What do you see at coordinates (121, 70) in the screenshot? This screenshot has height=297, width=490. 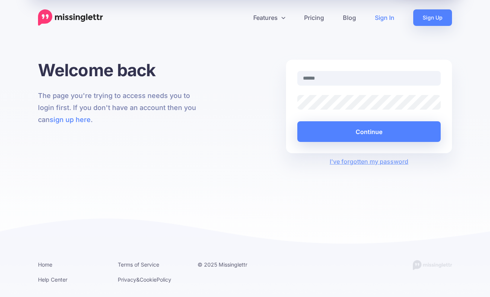 I see `h1: Welcome back` at bounding box center [121, 70].